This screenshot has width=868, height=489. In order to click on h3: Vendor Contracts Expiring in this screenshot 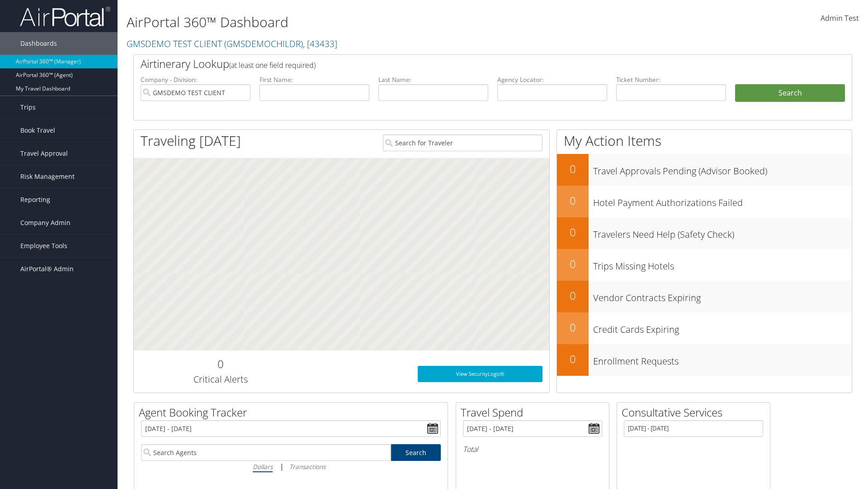, I will do `click(722, 296)`.